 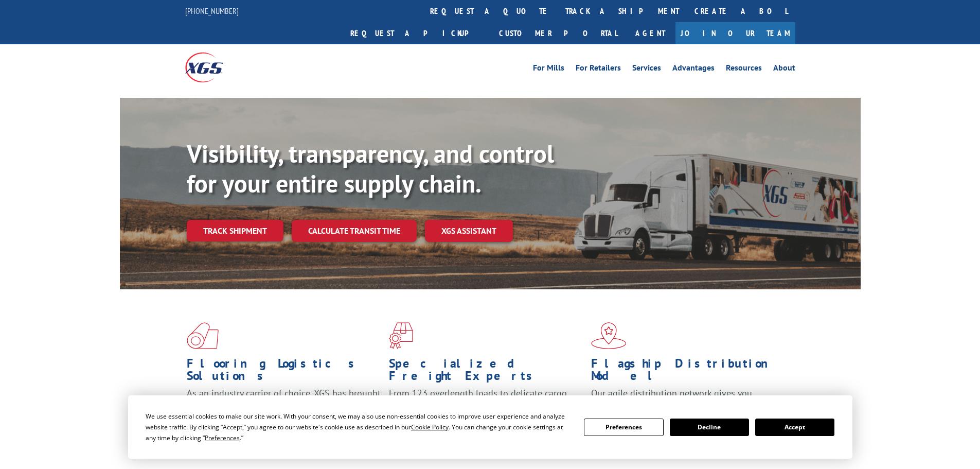 What do you see at coordinates (284, 372) in the screenshot?
I see `h1: Flooring Logistics Solutions` at bounding box center [284, 372].